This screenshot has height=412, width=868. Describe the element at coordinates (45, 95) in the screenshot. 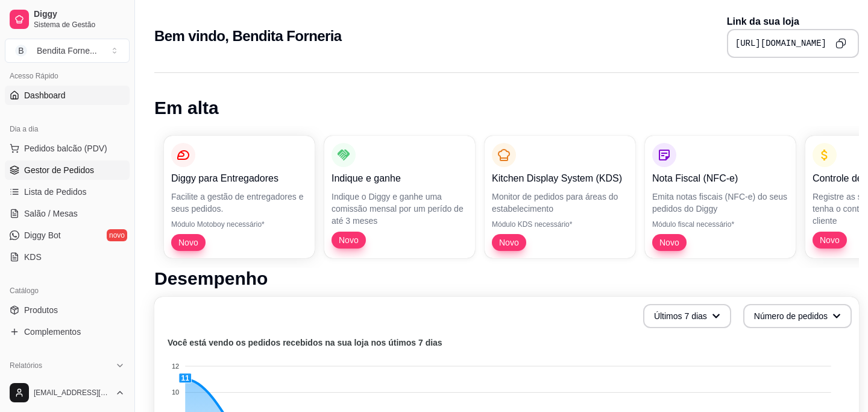

I see `span: Dashboard` at that location.